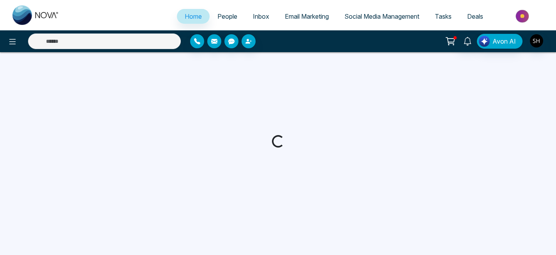 This screenshot has height=255, width=556. Describe the element at coordinates (382, 16) in the screenshot. I see `a: Social Media Management` at that location.